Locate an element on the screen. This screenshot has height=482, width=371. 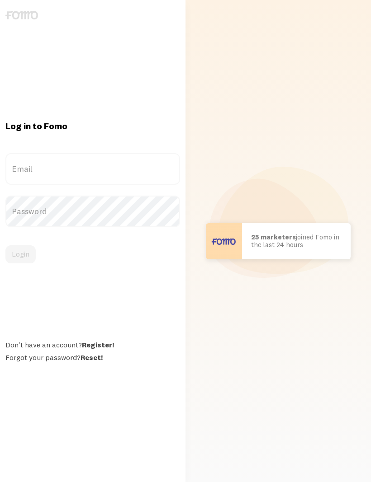
label: Password is located at coordinates (93, 212).